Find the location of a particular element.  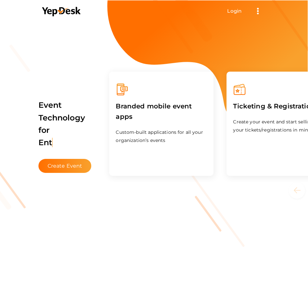

p: Custom-built applications for all your organization’s events is located at coordinates (161, 136).